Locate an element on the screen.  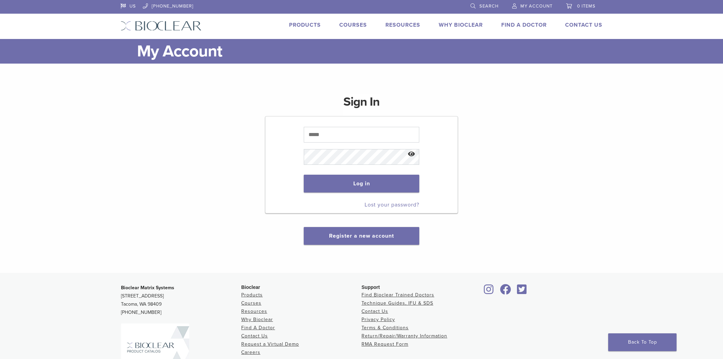
a: Back To Top is located at coordinates (643, 342).